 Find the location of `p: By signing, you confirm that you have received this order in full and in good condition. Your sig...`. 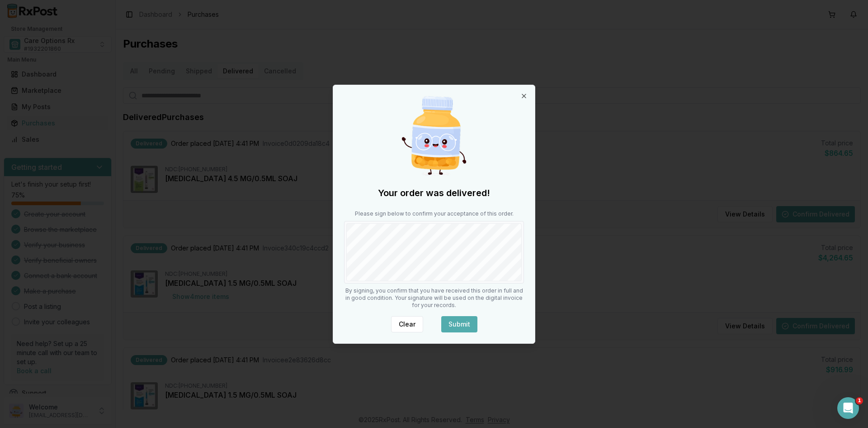

p: By signing, you confirm that you have received this order in full and in good condition. Your sig... is located at coordinates (434, 298).